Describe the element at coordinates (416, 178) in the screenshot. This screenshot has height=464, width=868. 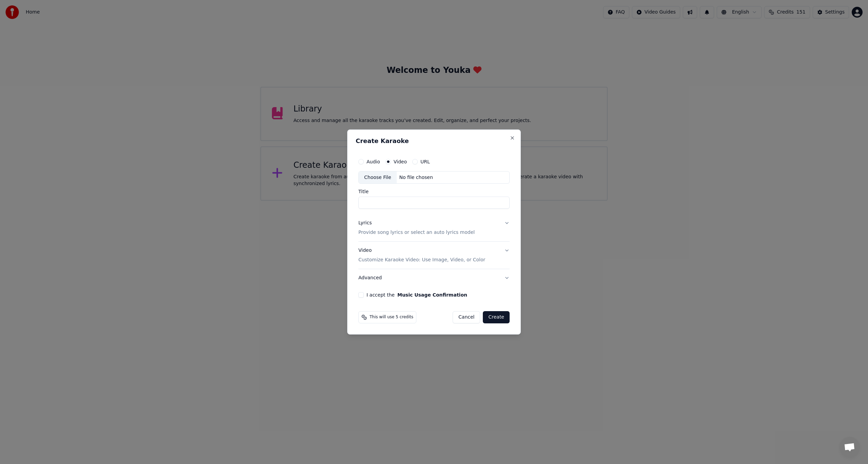
I see `div: No file chosen` at that location.